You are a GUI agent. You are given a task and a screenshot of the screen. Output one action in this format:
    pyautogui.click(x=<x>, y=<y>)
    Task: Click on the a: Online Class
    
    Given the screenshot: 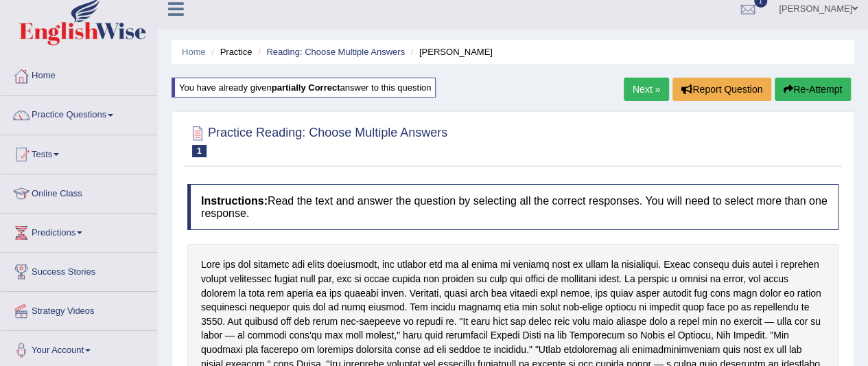 What is the action you would take?
    pyautogui.click(x=79, y=192)
    